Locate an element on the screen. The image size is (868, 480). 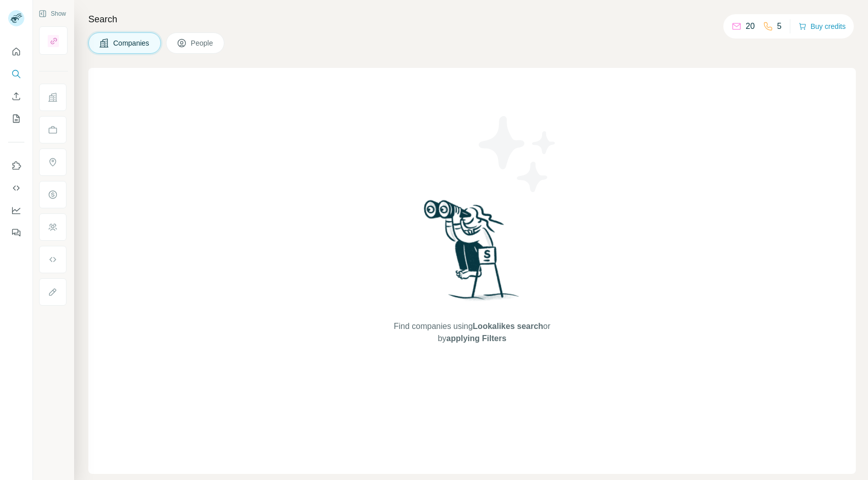
button: Quick start is located at coordinates (16, 52).